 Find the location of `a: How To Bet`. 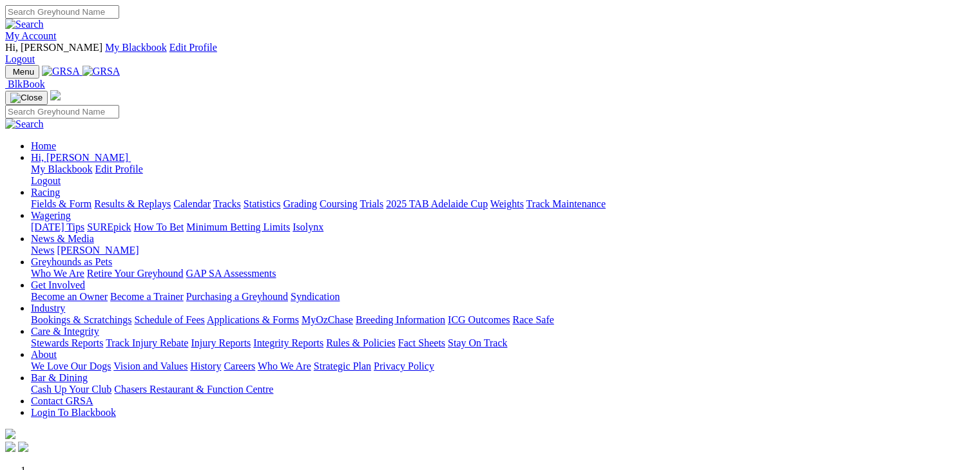

a: How To Bet is located at coordinates (159, 227).